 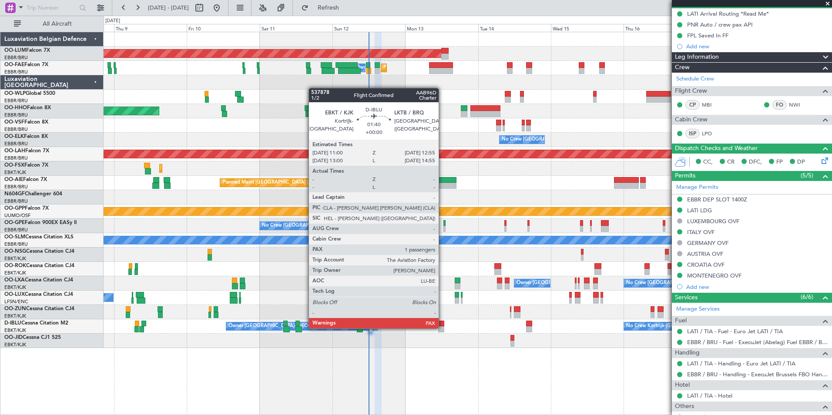 What do you see at coordinates (807, 175) in the screenshot?
I see `span: (5/5)` at bounding box center [807, 175].